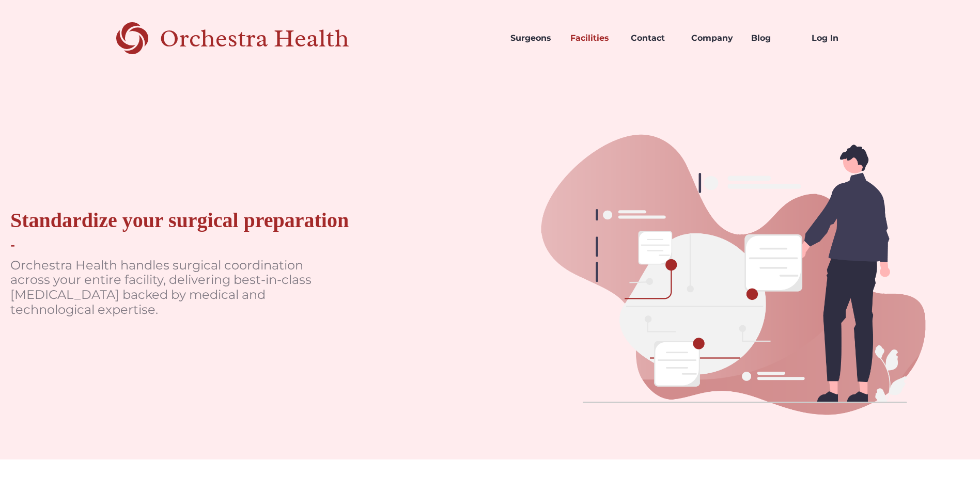  Describe the element at coordinates (251, 38) in the screenshot. I see `a: home` at that location.